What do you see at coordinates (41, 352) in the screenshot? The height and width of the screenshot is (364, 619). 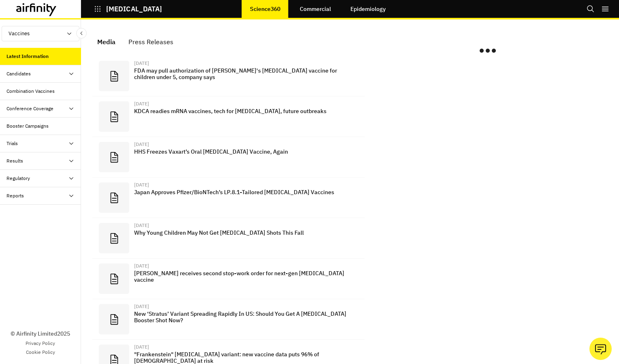 I see `a: Cookie Policy` at bounding box center [41, 352].